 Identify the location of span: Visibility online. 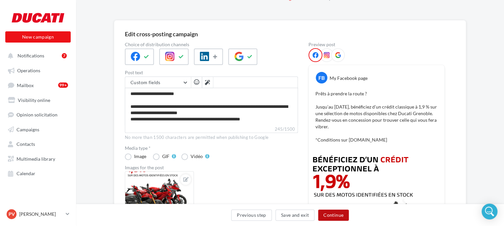
(34, 100).